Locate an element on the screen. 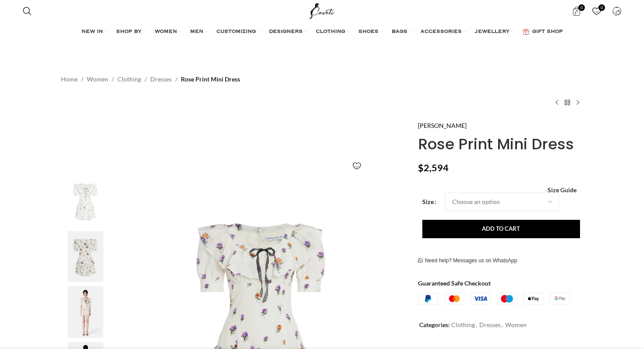 The width and height of the screenshot is (644, 349). span: JEWELLERY is located at coordinates (492, 32).